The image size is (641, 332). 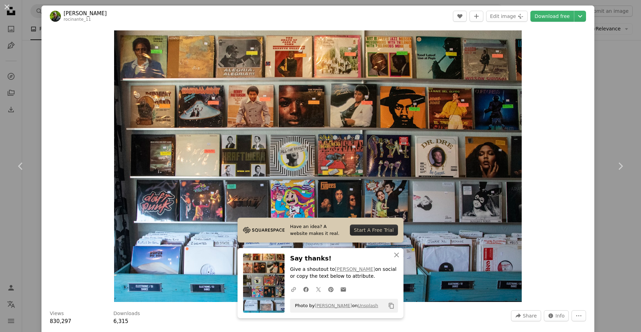 I want to click on a: Share on Twitter, so click(x=318, y=289).